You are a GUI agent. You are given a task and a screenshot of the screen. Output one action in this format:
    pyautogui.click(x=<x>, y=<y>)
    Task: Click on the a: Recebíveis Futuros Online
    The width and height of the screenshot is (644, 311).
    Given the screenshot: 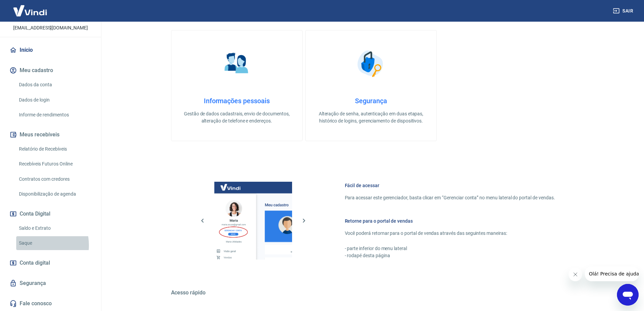 What is the action you would take?
    pyautogui.click(x=55, y=164)
    